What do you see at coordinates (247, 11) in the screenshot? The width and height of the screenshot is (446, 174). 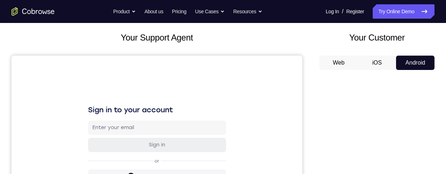 I see `button: Resources` at bounding box center [247, 11].